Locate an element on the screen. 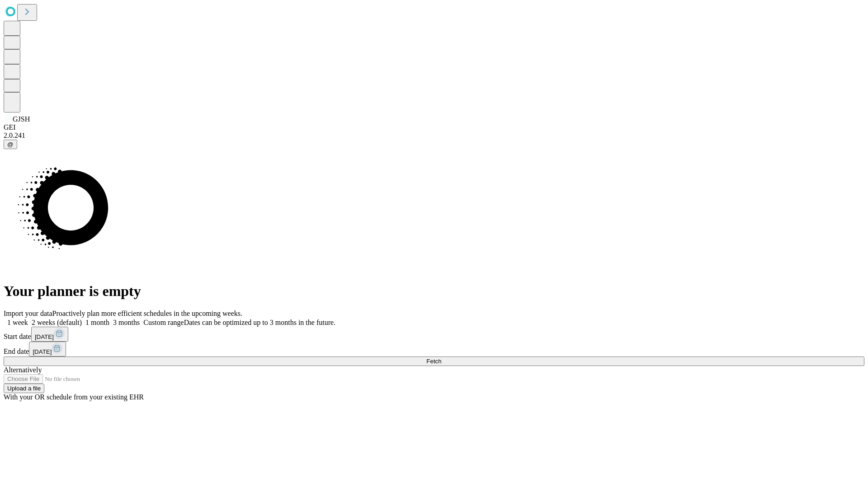  button: Upload a file is located at coordinates (24, 388).